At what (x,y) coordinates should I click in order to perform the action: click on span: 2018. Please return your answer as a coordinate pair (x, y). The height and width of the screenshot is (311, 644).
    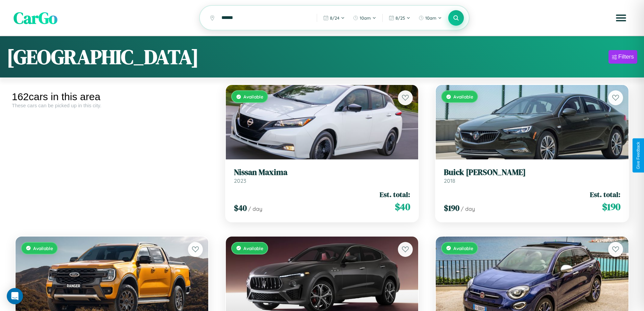
    Looking at the image, I should click on (449, 180).